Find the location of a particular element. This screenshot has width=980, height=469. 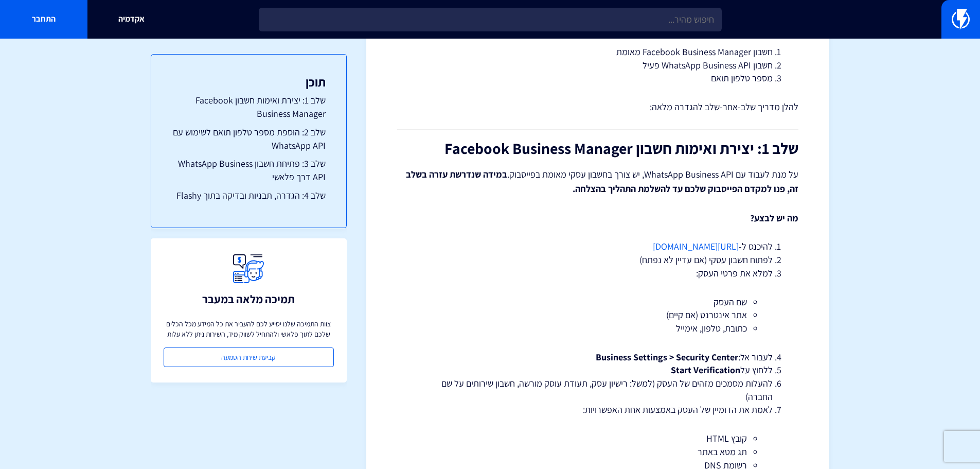

li: תג מטא באתר is located at coordinates (598, 452).